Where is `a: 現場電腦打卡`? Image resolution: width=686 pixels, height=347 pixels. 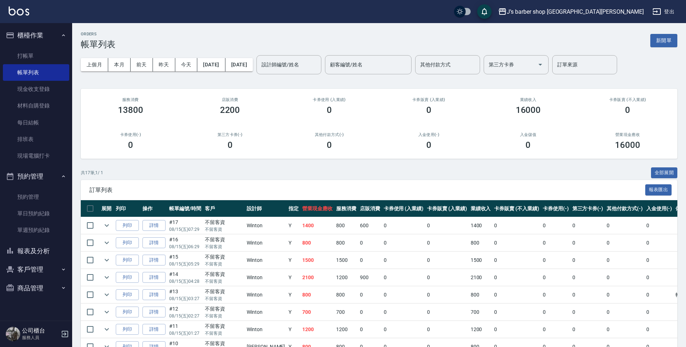
a: 現場電腦打卡 is located at coordinates (36, 156).